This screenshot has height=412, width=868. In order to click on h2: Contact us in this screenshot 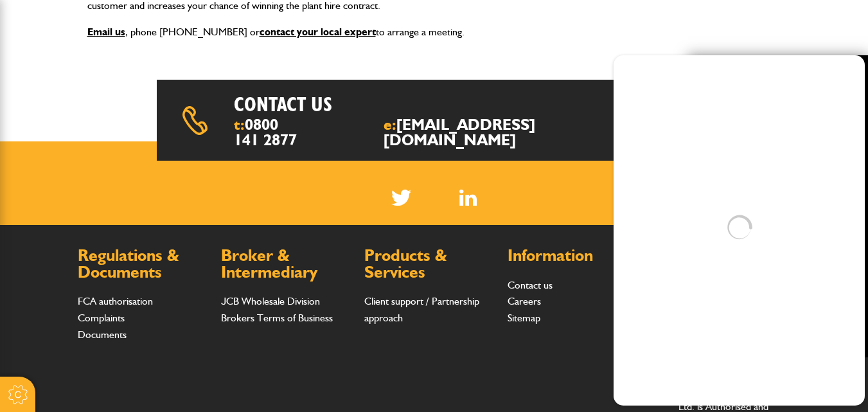, I will do `click(351, 105)`.